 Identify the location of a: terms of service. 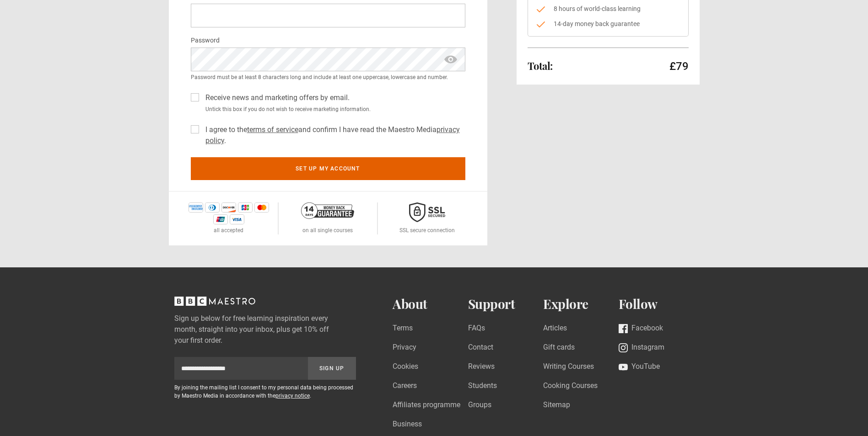
(273, 130).